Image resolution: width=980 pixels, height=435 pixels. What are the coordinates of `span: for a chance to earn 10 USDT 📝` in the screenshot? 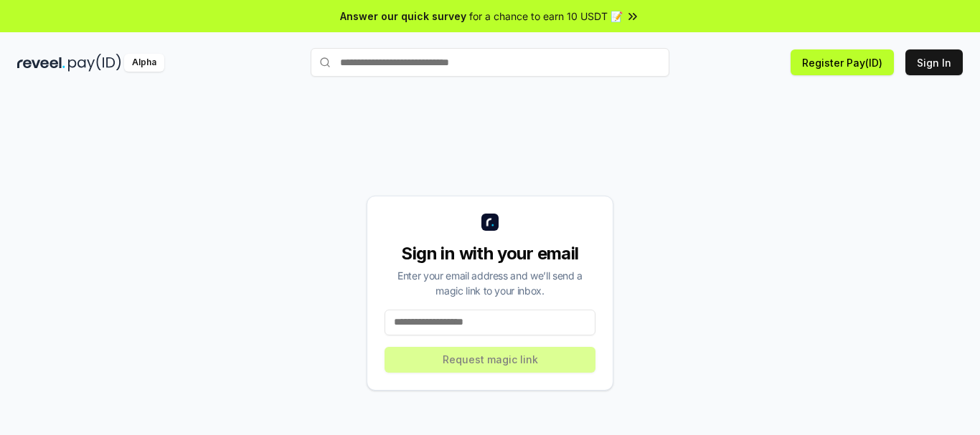 It's located at (546, 15).